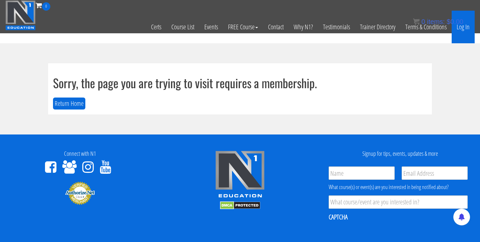  Describe the element at coordinates (438, 22) in the screenshot. I see `a: 0 items: $0.00` at that location.